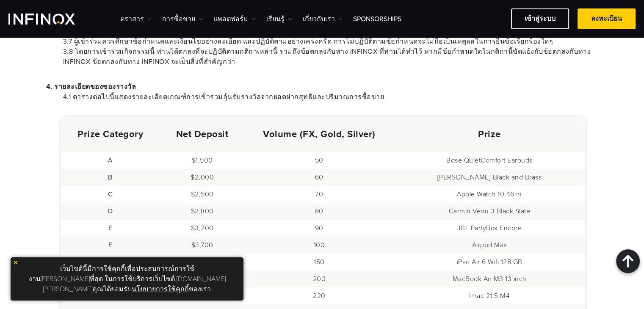  Describe the element at coordinates (489, 279) in the screenshot. I see `td: MacBook Air M3 13 inch` at that location.